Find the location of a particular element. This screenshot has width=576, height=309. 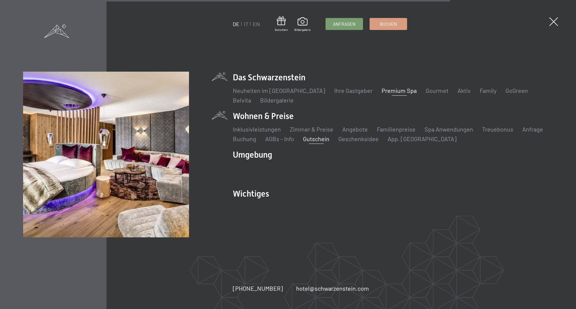

a: DE is located at coordinates (236, 24).